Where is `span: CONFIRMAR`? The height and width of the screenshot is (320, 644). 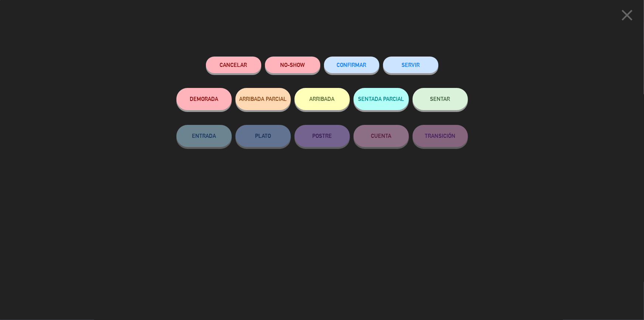 span: CONFIRMAR is located at coordinates (352, 64).